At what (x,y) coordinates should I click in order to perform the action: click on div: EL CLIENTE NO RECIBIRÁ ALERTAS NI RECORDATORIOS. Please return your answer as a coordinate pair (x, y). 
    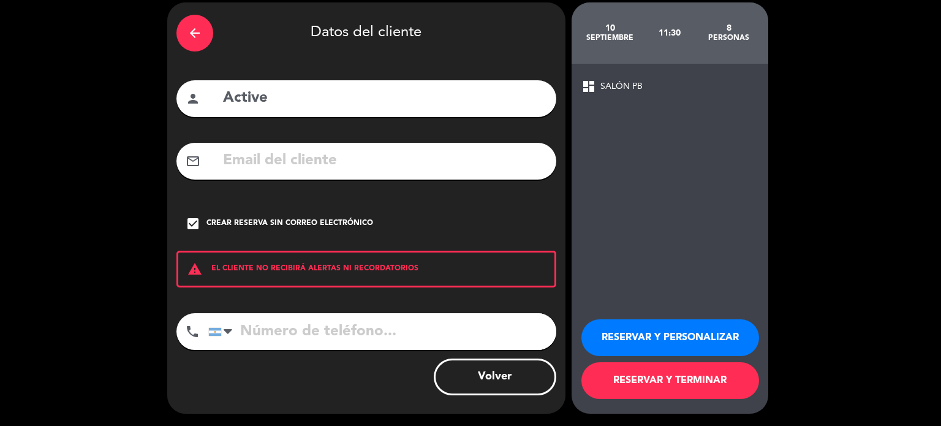
    Looking at the image, I should click on (366, 269).